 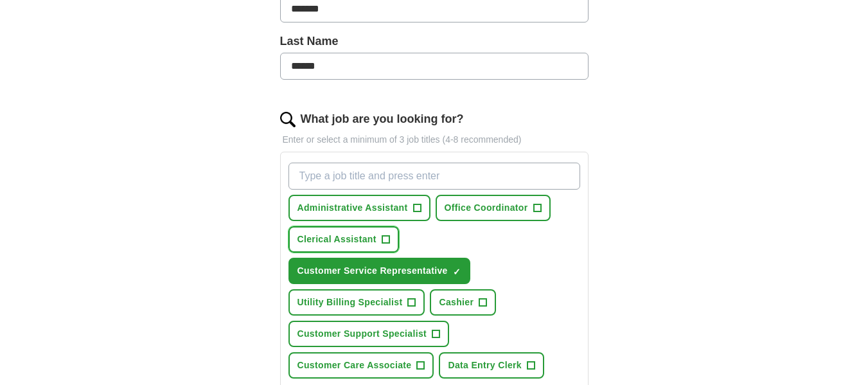 What do you see at coordinates (486, 208) in the screenshot?
I see `span: Office Coordinator` at bounding box center [486, 208].